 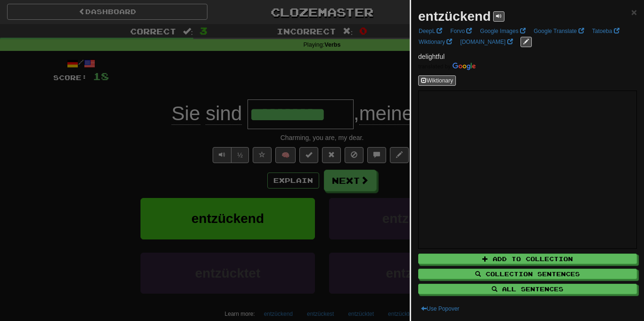 What do you see at coordinates (526, 42) in the screenshot?
I see `button: edit links` at bounding box center [526, 42].